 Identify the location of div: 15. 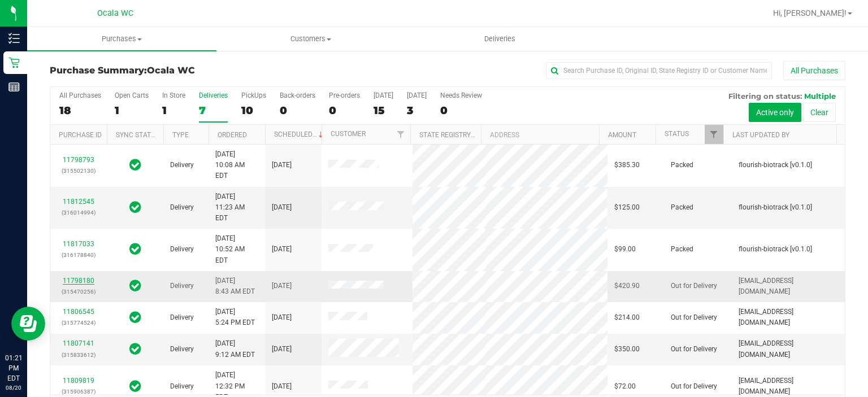
(383, 110).